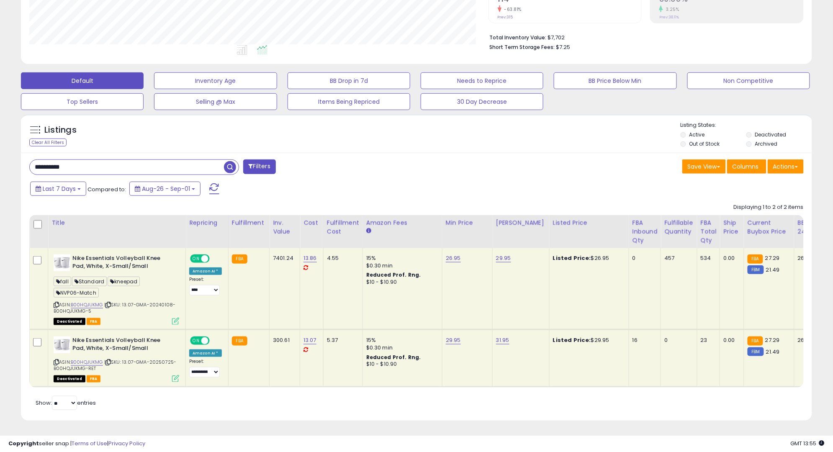 Image resolution: width=833 pixels, height=452 pixels. What do you see at coordinates (76, 293) in the screenshot?
I see `span: NVP06-Match` at bounding box center [76, 293].